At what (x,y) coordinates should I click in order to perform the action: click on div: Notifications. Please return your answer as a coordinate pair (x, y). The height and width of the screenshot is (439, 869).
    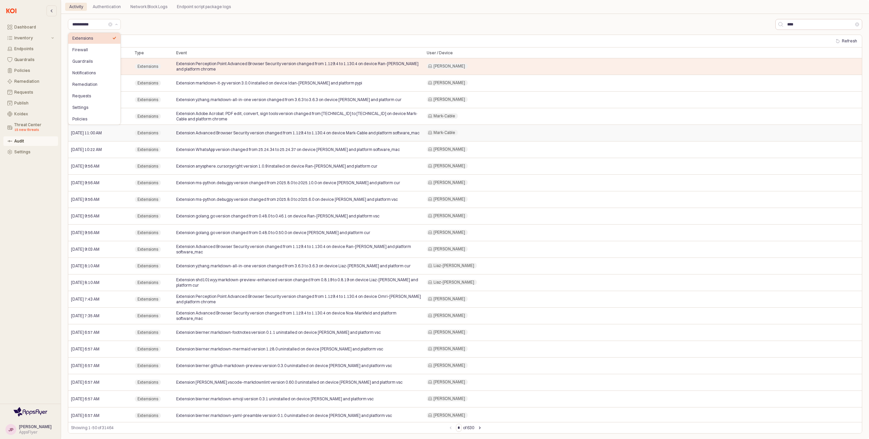
    Looking at the image, I should click on (92, 73).